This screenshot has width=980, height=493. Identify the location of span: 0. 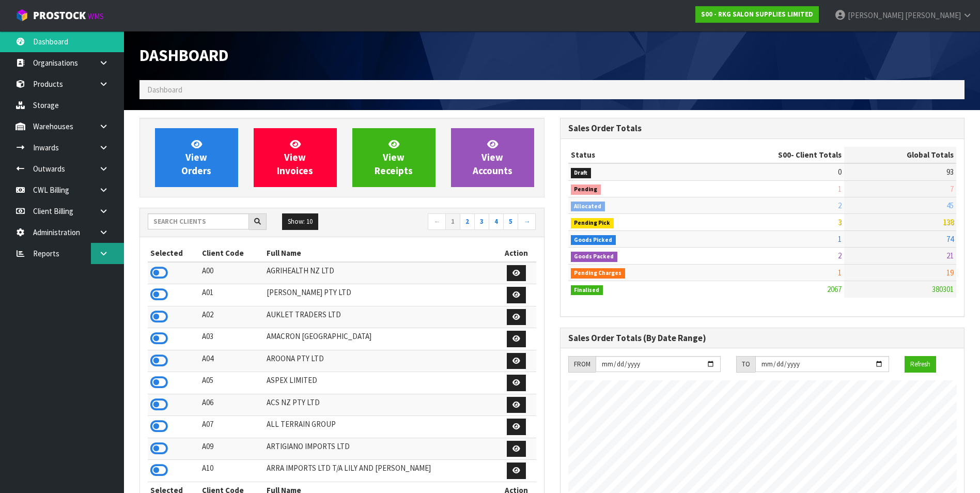
(839, 171).